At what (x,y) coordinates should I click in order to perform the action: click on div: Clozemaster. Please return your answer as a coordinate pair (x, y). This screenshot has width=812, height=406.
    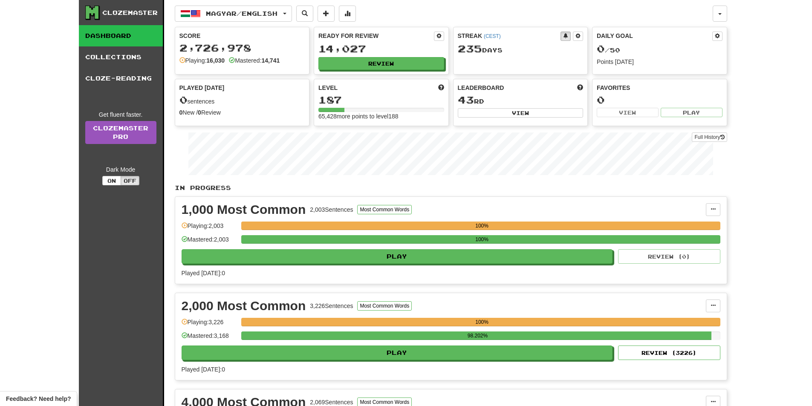
    Looking at the image, I should click on (130, 13).